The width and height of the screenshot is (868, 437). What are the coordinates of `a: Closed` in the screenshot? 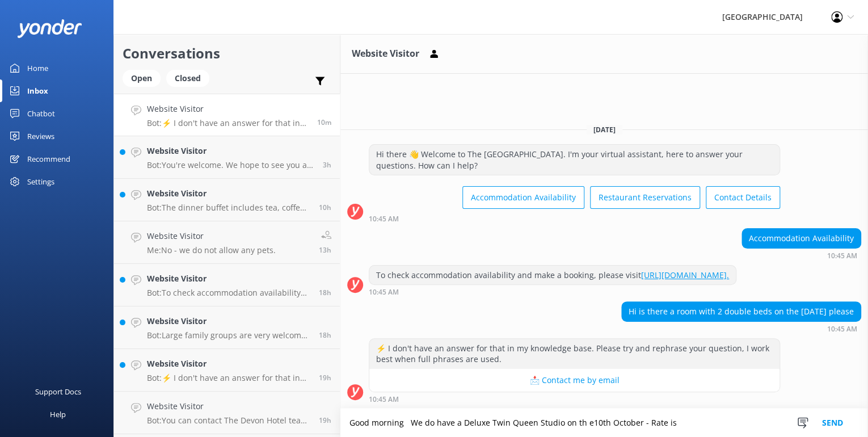 It's located at (190, 78).